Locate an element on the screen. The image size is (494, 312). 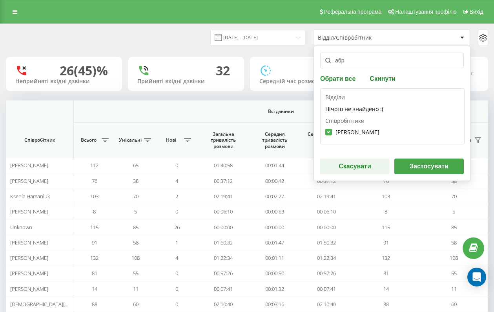
span: 38 is located at coordinates (136, 181).